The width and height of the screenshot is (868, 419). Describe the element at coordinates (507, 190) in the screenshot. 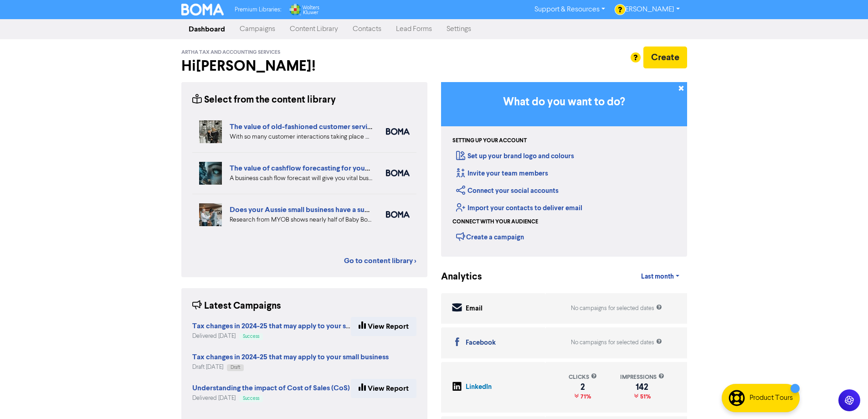

I see `a: Connect your social accounts` at that location.